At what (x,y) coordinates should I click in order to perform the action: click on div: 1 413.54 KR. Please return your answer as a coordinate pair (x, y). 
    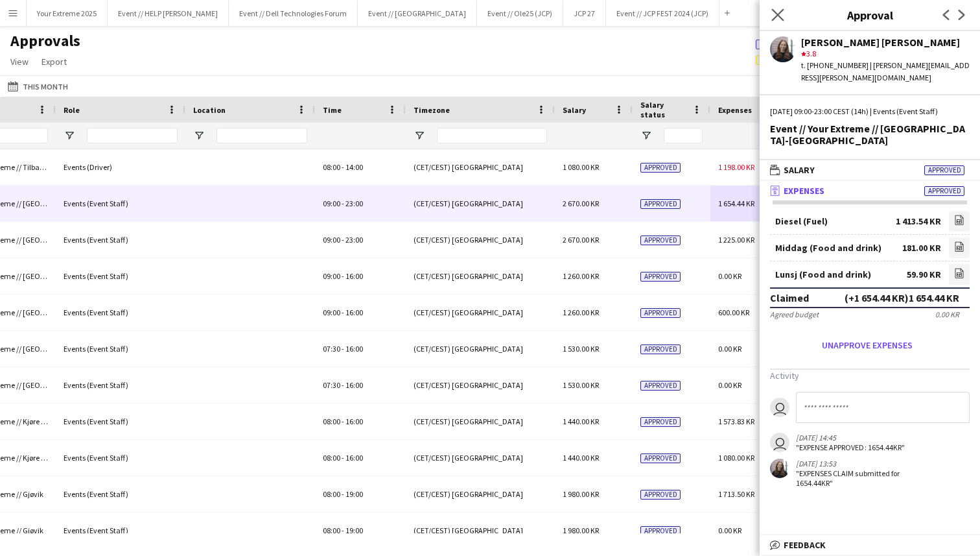
    Looking at the image, I should click on (919, 221).